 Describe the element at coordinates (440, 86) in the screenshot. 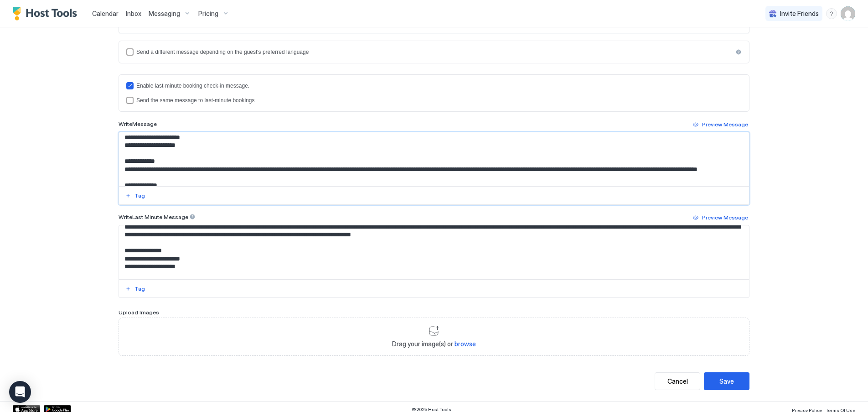

I see `div: Enable last-minute booking check-in message.` at that location.